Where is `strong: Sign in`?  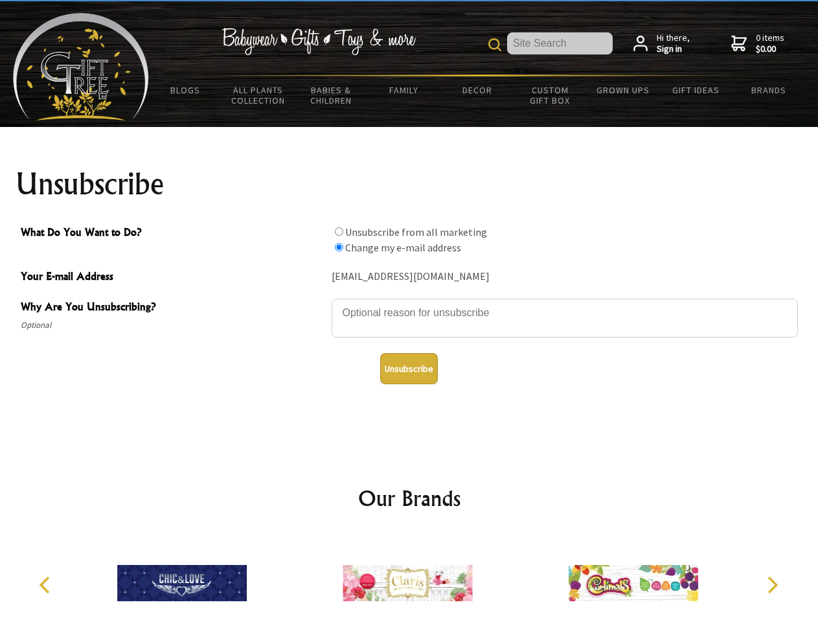
strong: Sign in is located at coordinates (673, 49).